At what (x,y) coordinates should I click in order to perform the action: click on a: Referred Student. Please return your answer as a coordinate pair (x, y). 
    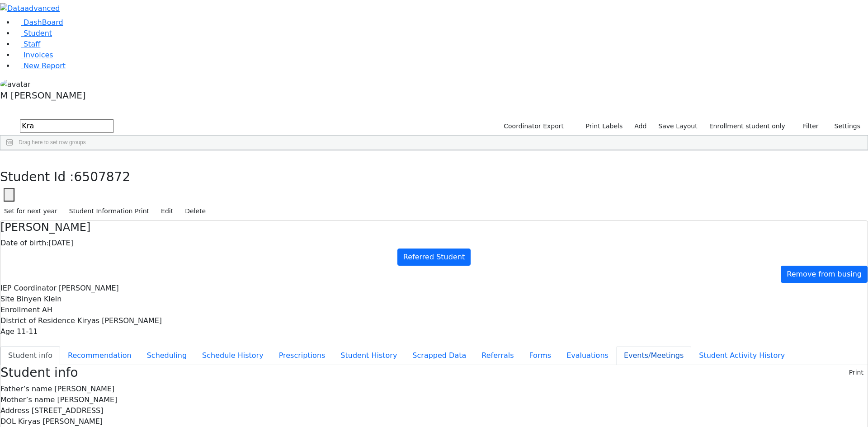
    Looking at the image, I should click on (434, 257).